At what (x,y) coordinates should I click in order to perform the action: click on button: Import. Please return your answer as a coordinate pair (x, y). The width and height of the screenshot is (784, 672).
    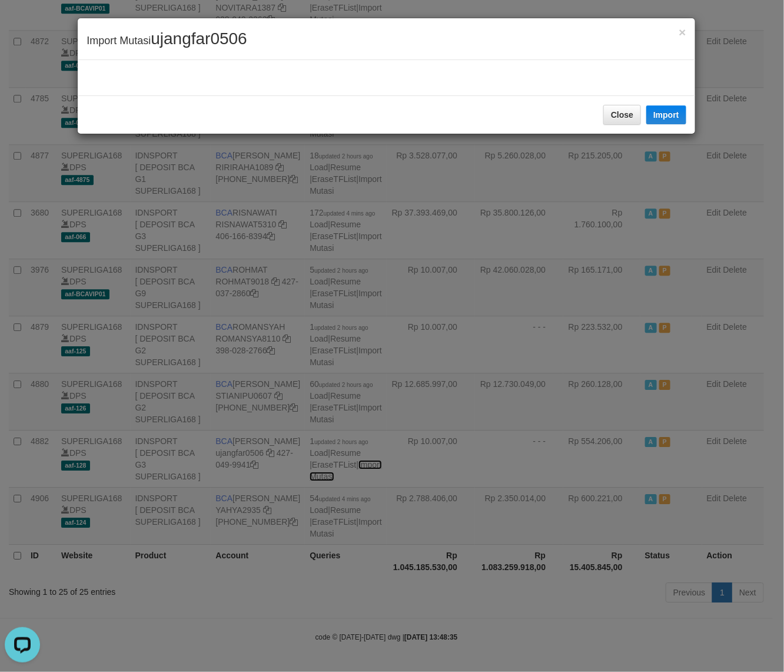
    Looking at the image, I should click on (666, 115).